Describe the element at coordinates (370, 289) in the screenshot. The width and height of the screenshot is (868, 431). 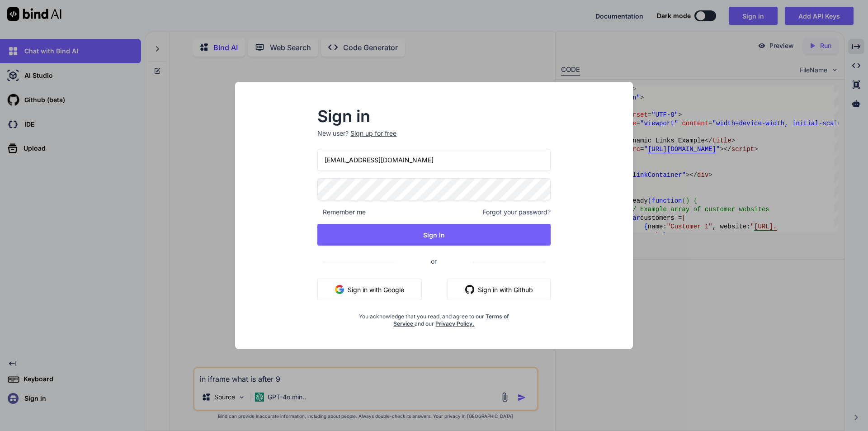
I see `button: Sign in with Google` at that location.